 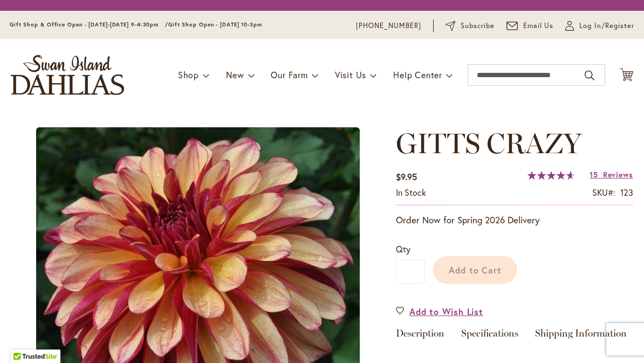 I want to click on span: 15, so click(x=593, y=174).